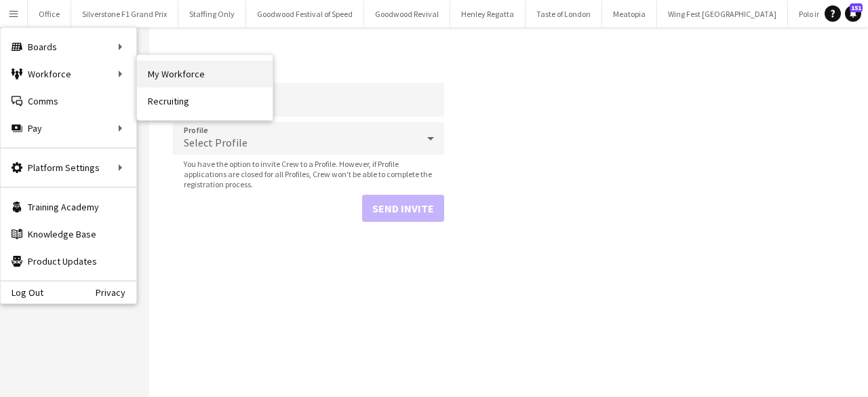 The width and height of the screenshot is (868, 397). What do you see at coordinates (630, 13) in the screenshot?
I see `button: Meatopia` at bounding box center [630, 13].